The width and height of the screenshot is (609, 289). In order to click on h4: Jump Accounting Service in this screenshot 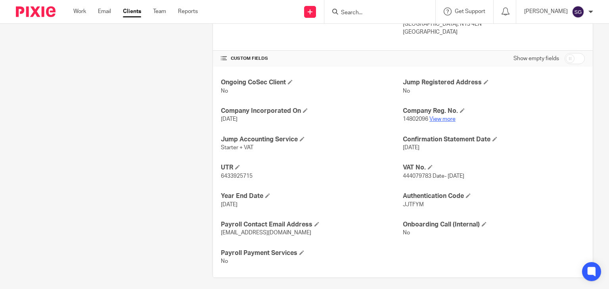, I will do `click(312, 140)`.